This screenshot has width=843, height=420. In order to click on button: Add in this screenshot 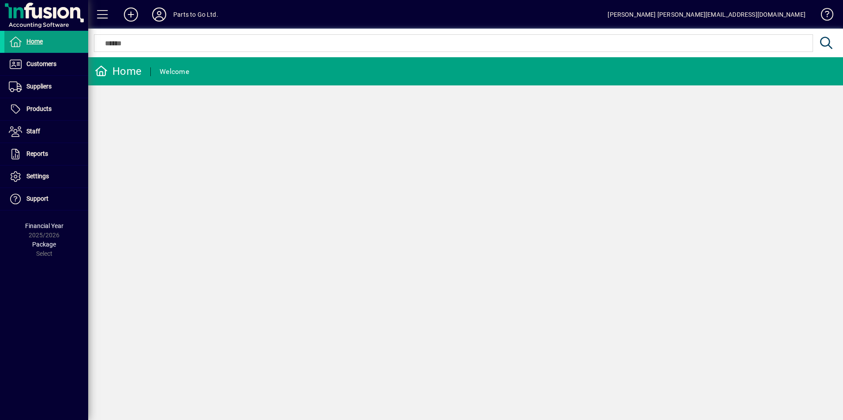, I will do `click(131, 15)`.